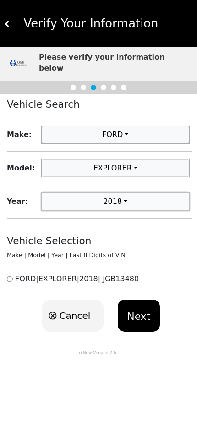  Describe the element at coordinates (73, 316) in the screenshot. I see `button: Cancel` at that location.